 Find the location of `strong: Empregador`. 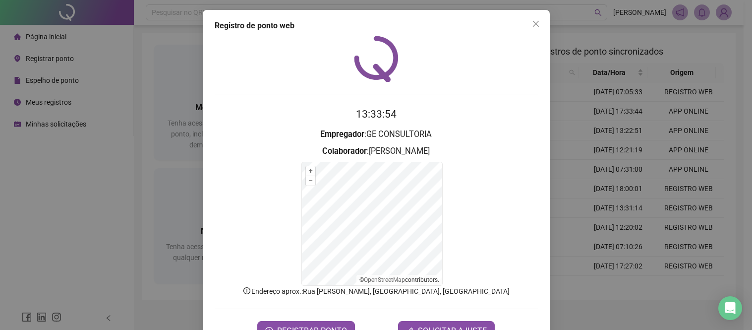

strong: Empregador is located at coordinates (342, 134).